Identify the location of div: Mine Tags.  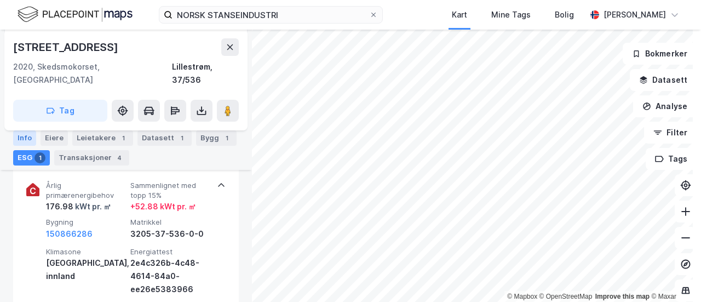
(511, 15).